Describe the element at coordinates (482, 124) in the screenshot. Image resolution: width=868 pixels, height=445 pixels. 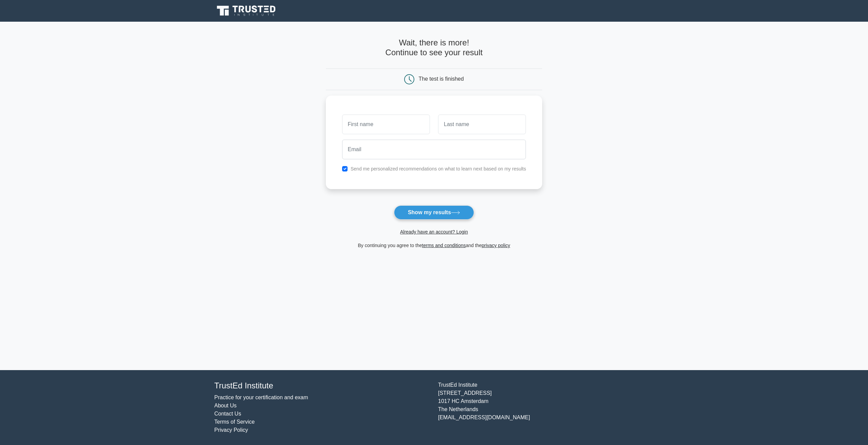
I see `input: Last name` at that location.